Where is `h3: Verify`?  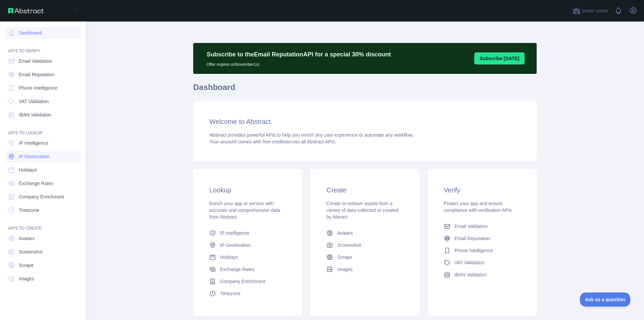
h3: Verify is located at coordinates (482, 190).